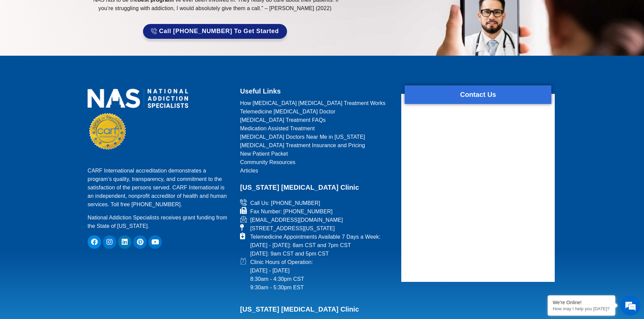 The image size is (644, 319). Describe the element at coordinates (12, 40) in the screenshot. I see `div: Navigation go back` at that location.